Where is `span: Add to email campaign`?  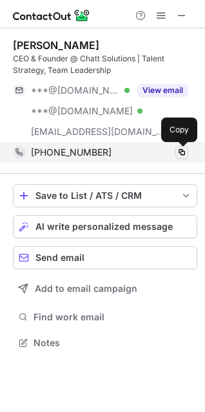 span: Add to email campaign is located at coordinates (86, 288).